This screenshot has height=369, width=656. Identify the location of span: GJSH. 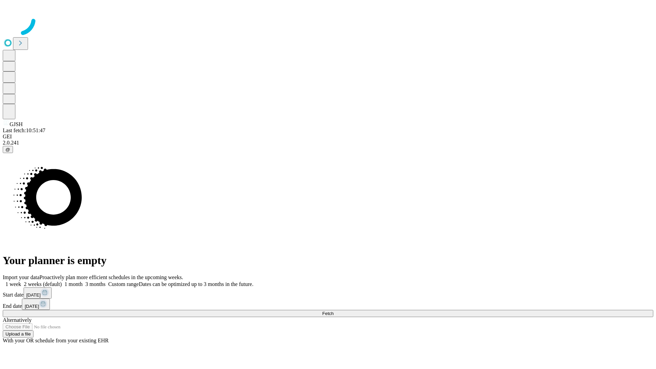
(16, 124).